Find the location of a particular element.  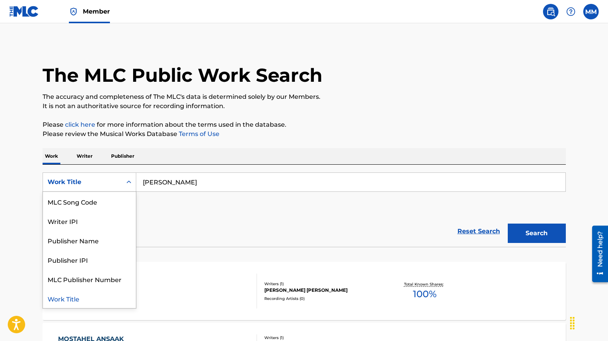

h1: The MLC Public Work Search is located at coordinates (182, 75).